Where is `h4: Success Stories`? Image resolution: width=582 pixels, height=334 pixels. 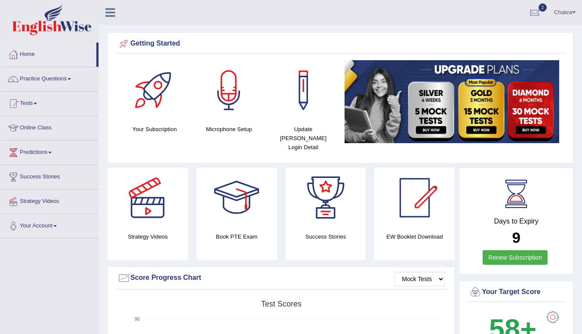
h4: Success Stories is located at coordinates (325, 236).